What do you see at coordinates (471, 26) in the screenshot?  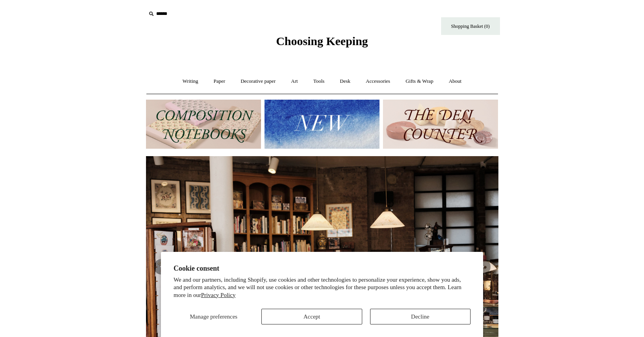 I see `a: Shopping Basket (0)` at bounding box center [471, 26].